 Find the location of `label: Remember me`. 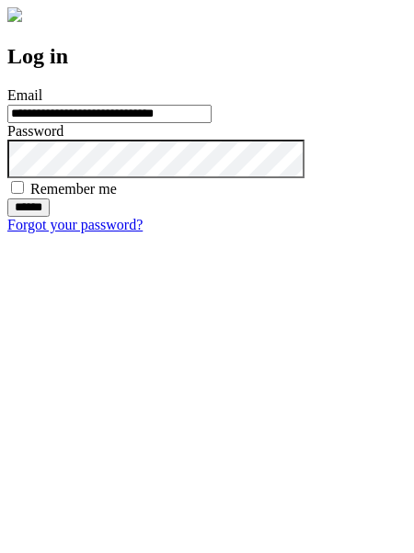

label: Remember me is located at coordinates (74, 188).